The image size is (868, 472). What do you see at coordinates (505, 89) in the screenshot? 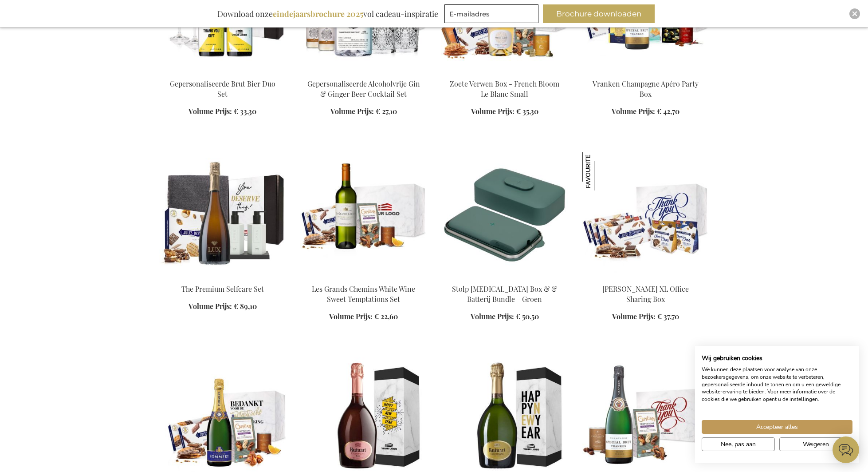
I see `a: Zoete Verwen Box - French Bloom Le Blanc Small` at bounding box center [505, 89].